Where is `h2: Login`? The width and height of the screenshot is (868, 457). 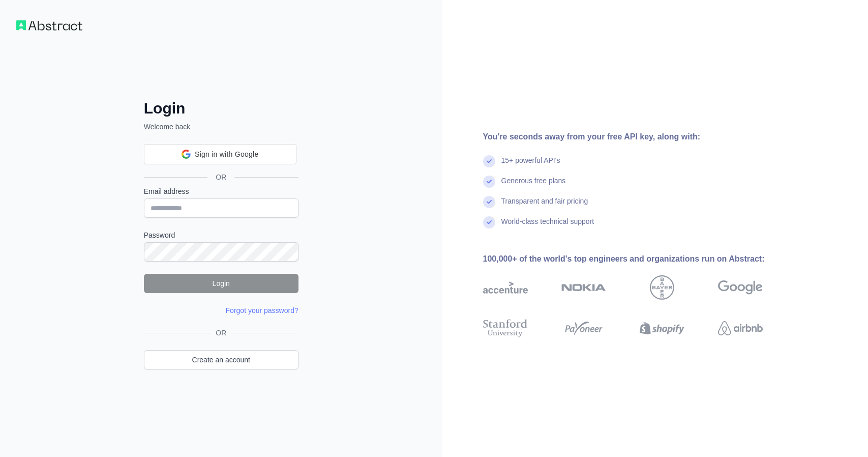
h2: Login is located at coordinates (221, 108).